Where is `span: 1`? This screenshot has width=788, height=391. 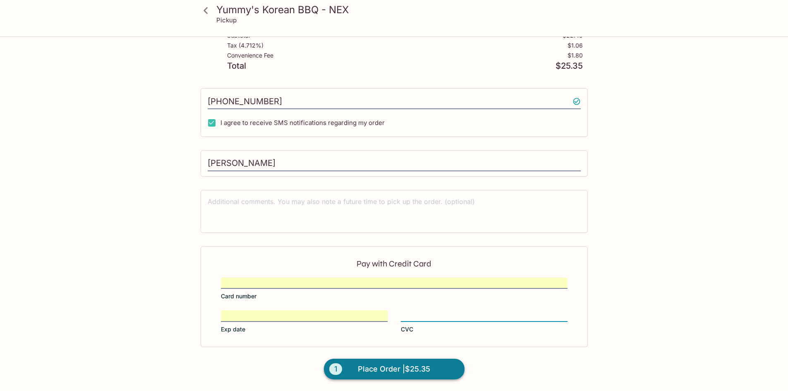
span: 1 is located at coordinates (335, 369).